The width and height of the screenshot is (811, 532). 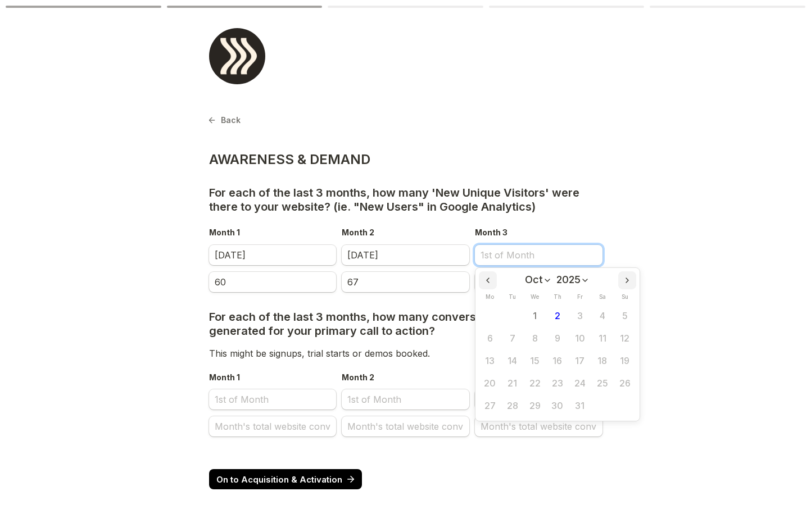 What do you see at coordinates (225, 120) in the screenshot?
I see `button: Back` at bounding box center [225, 120].